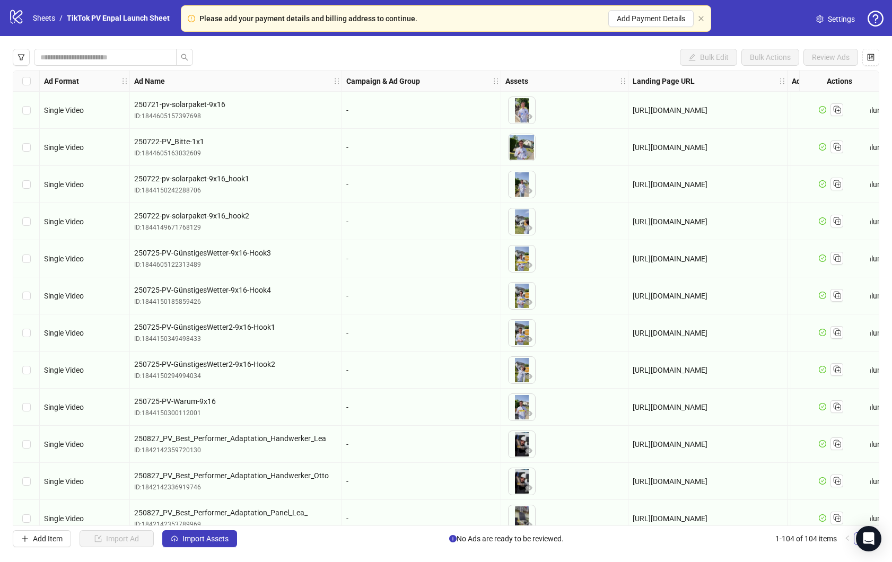 The width and height of the screenshot is (892, 562). I want to click on span: cloud-upload, so click(175, 539).